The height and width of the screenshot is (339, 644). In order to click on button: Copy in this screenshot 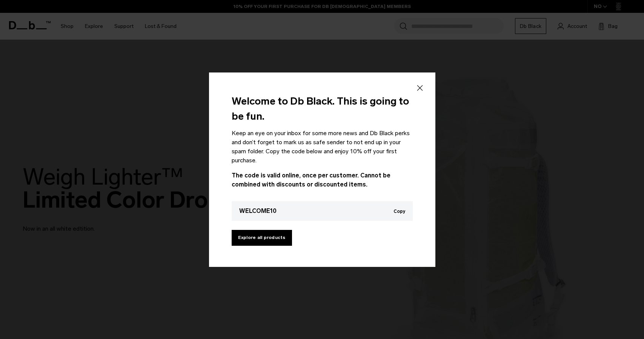, I will do `click(399, 211)`.